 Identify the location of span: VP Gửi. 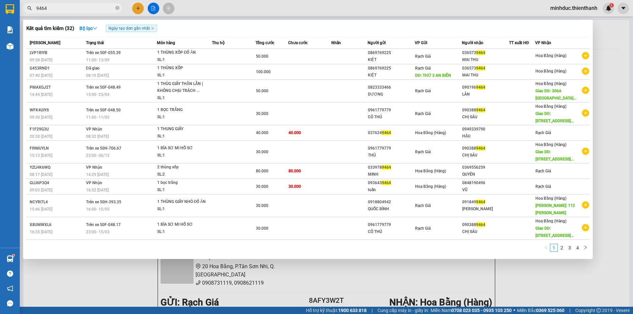
(421, 43).